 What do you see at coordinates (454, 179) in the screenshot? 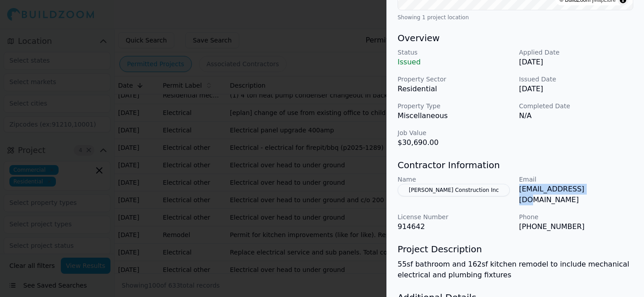
I see `p: Name` at bounding box center [454, 179].